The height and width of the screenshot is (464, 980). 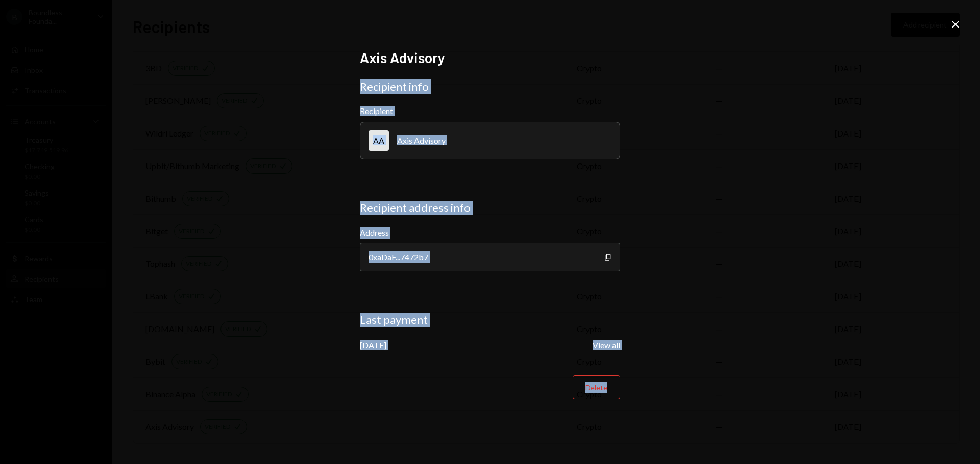 What do you see at coordinates (490, 233) in the screenshot?
I see `label: Address` at bounding box center [490, 233].